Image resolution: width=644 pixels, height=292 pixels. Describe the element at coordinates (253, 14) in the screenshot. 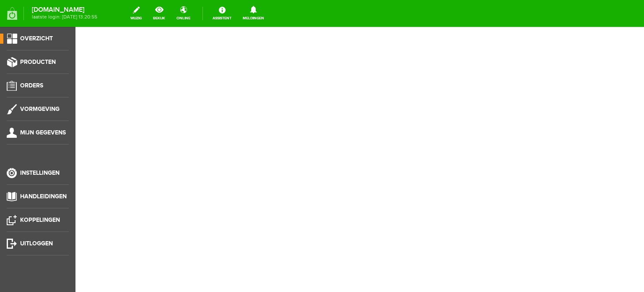

I see `a: Meldingen` at that location.